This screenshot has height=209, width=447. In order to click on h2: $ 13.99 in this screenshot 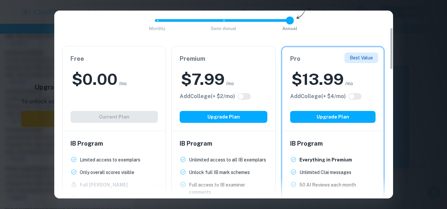, I will do `click(317, 79)`.